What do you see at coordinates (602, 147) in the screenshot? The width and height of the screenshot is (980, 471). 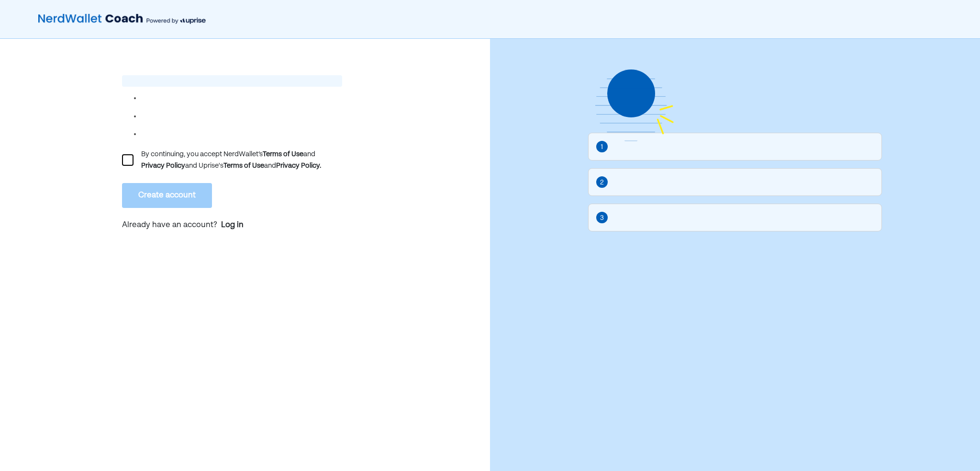 I see `div: 1` at bounding box center [602, 147].